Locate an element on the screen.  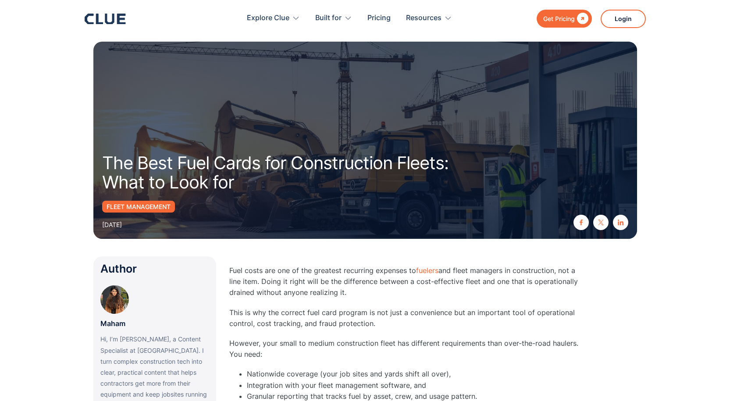
li: Integration with your fleet management software, and is located at coordinates (413, 385).